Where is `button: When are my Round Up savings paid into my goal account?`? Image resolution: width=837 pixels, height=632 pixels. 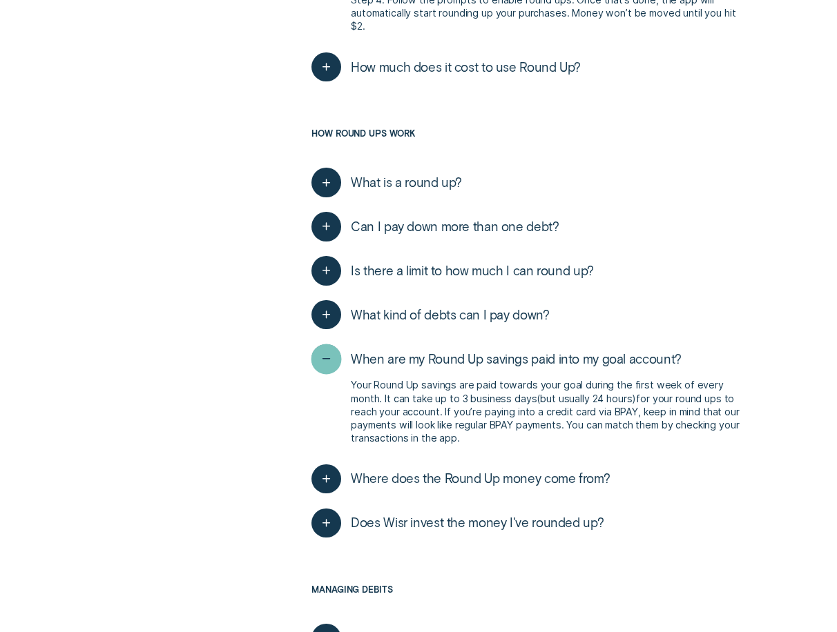
button: When are my Round Up savings paid into my goal account? is located at coordinates (496, 359).